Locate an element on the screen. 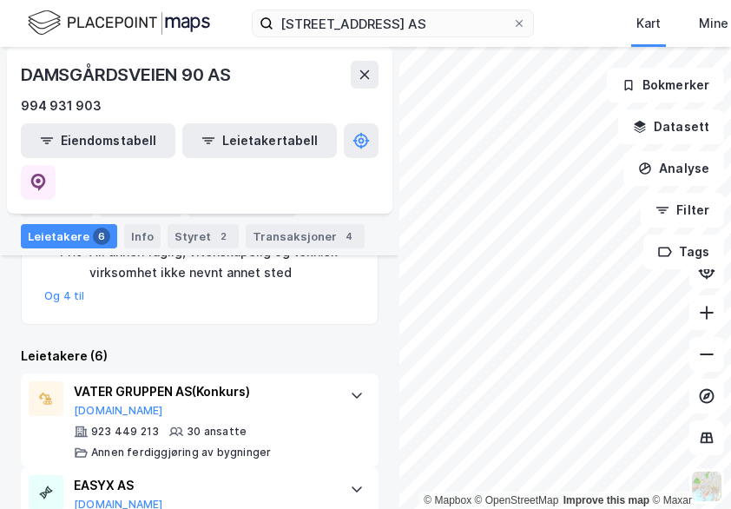  div: Leietakere (6) is located at coordinates (200, 356).